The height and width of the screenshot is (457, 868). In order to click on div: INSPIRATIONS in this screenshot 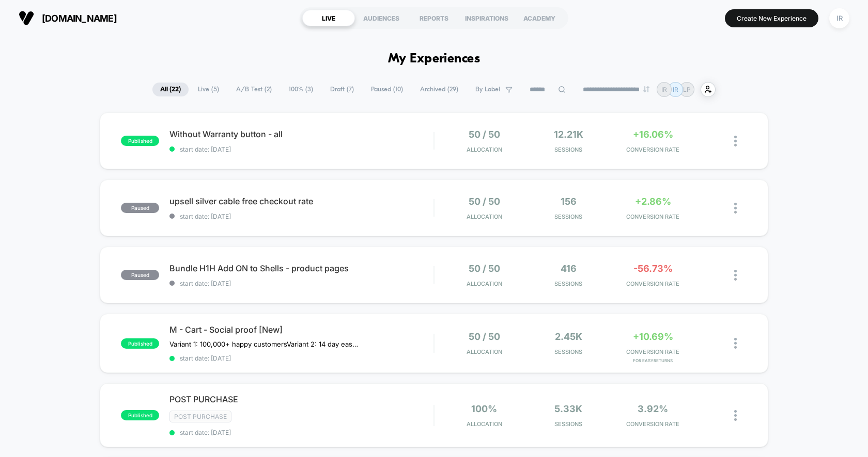, I will do `click(487, 18)`.